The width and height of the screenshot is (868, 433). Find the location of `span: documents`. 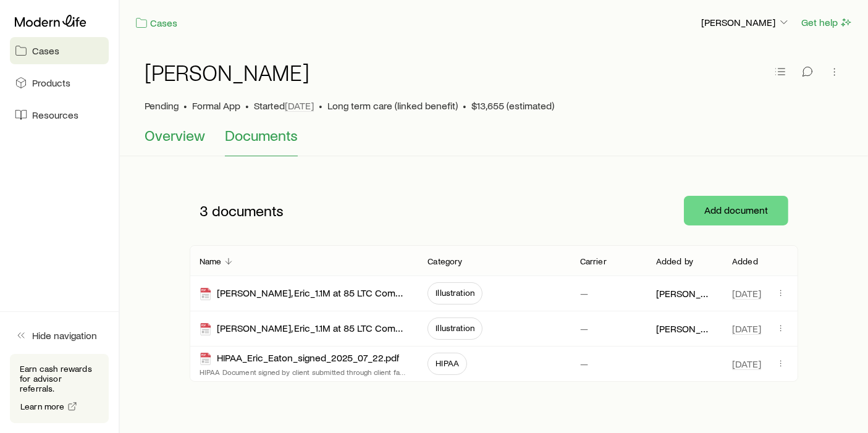

span: documents is located at coordinates (247, 211).